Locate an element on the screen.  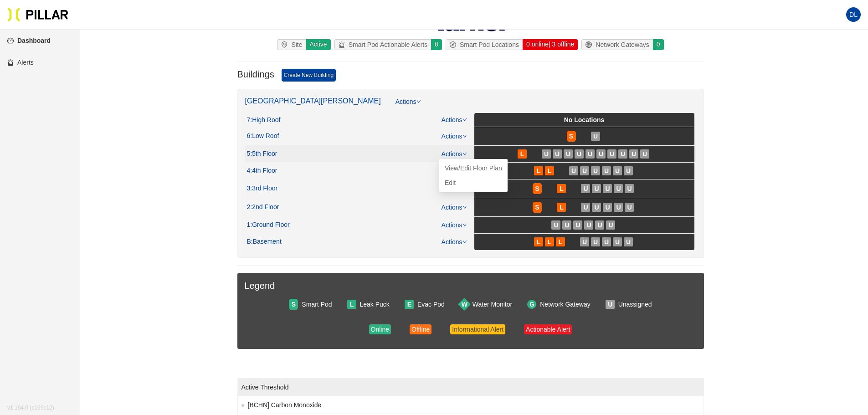
a: Create New Building is located at coordinates (308, 75).